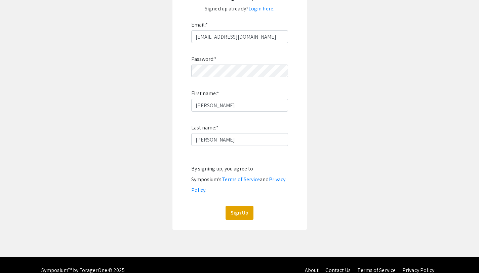  I want to click on label: Password:, so click(204, 59).